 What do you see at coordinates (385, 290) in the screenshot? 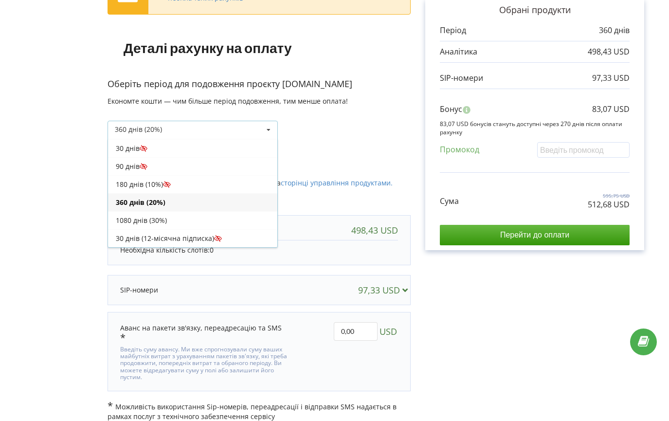
I see `div: 97,33 USD` at bounding box center [385, 290].